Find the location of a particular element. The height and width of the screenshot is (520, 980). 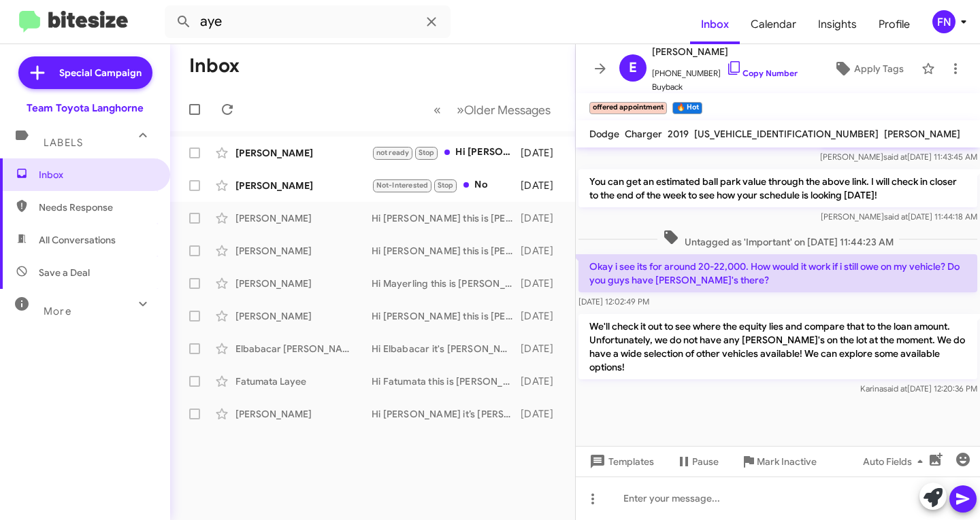

input: Search is located at coordinates (308, 22).